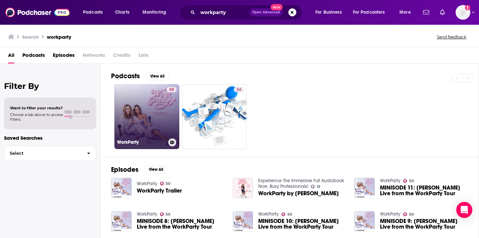  Describe the element at coordinates (121, 188) in the screenshot. I see `img: WorkParty Trailer` at that location.